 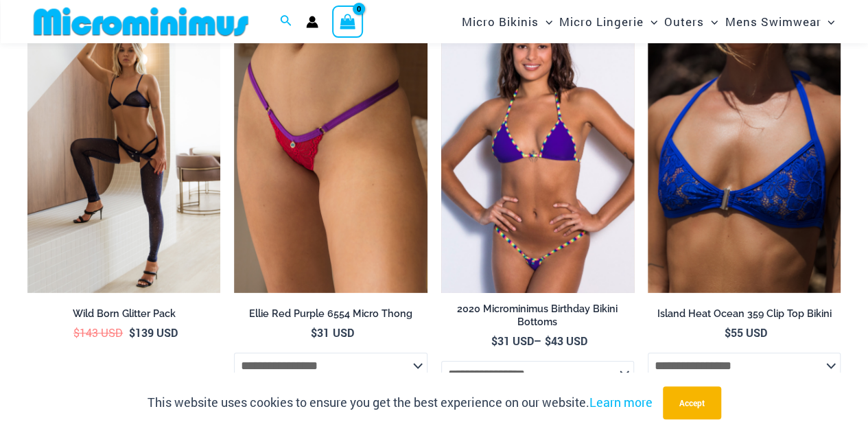 I want to click on a: Island Heat Ocean 359 Top 01Island Heat Ocean 359 Top 03Island Heat Ocean 359 Top 03, so click(x=744, y=148).